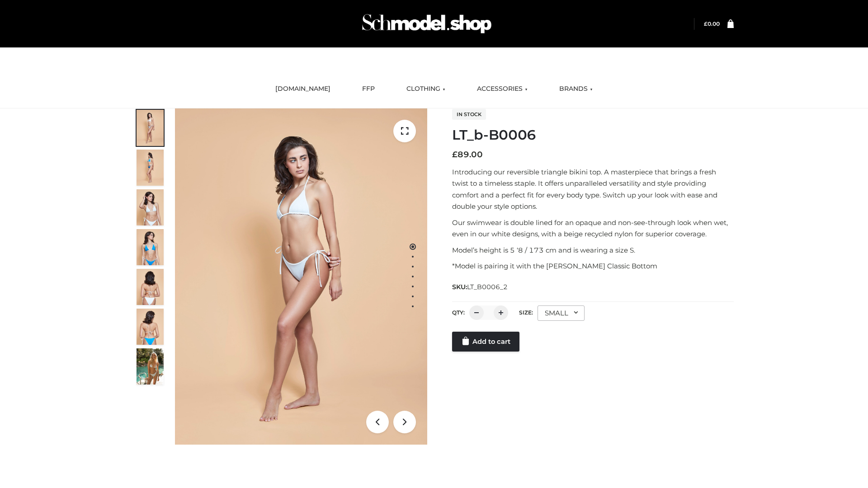 This screenshot has height=488, width=868. Describe the element at coordinates (458, 312) in the screenshot. I see `label: QTY:` at that location.